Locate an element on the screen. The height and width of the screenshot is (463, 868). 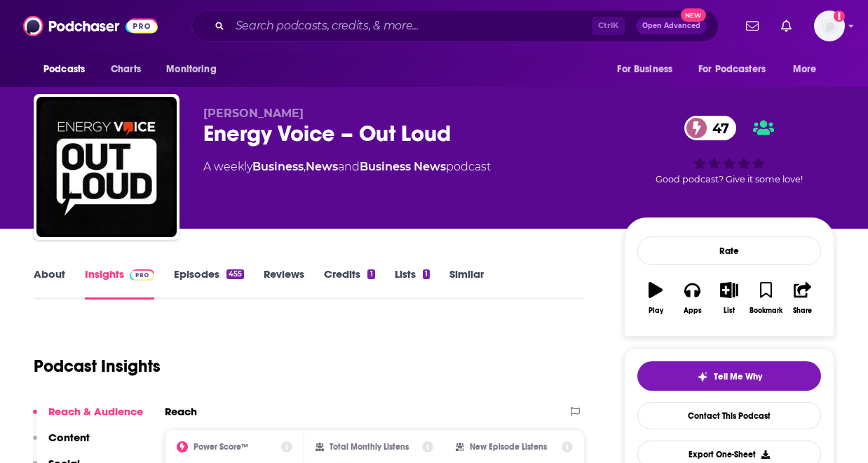
div: Rate is located at coordinates (729, 250).